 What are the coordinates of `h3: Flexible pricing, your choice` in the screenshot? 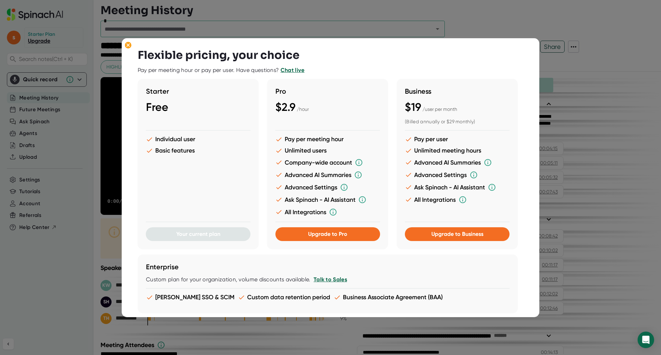 It's located at (219, 55).